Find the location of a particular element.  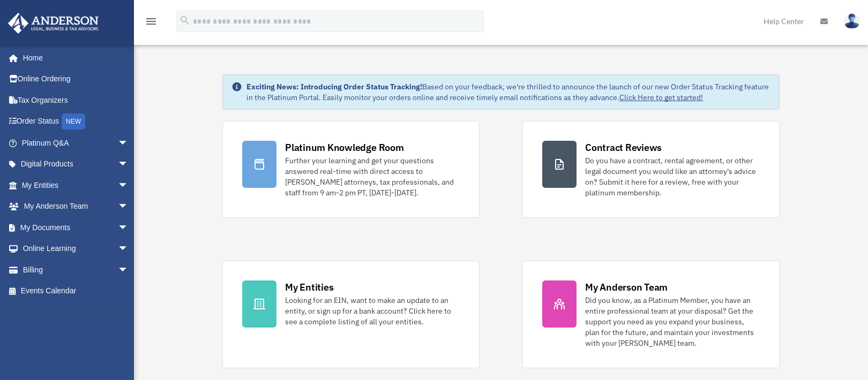

strong: Exciting News: Introducing Order Status Tracking! is located at coordinates (334, 87).